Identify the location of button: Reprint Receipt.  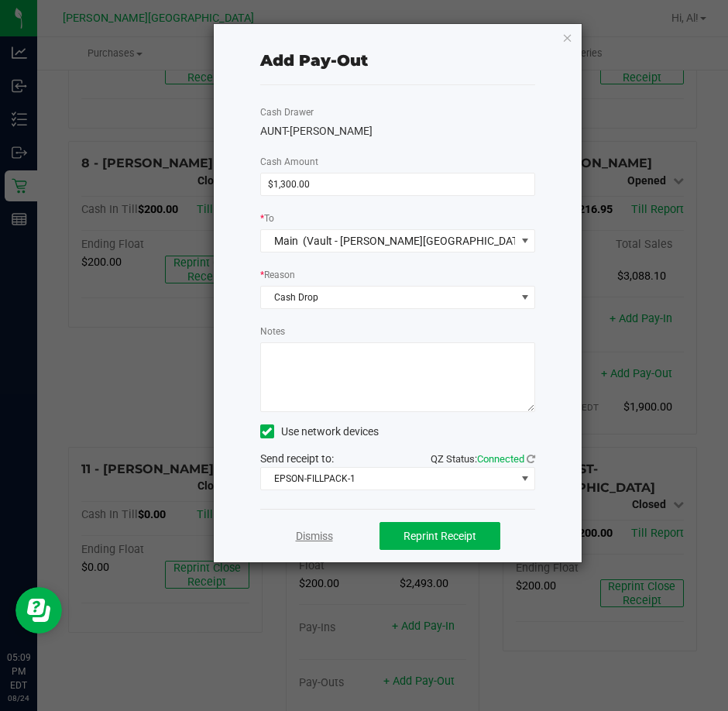
(440, 536).